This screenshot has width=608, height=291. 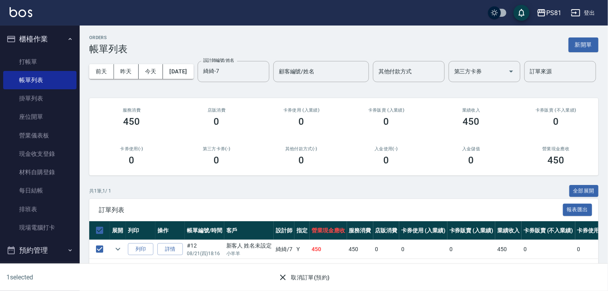 What do you see at coordinates (301, 149) in the screenshot?
I see `h2: 其他付款方式(-)` at bounding box center [301, 149].